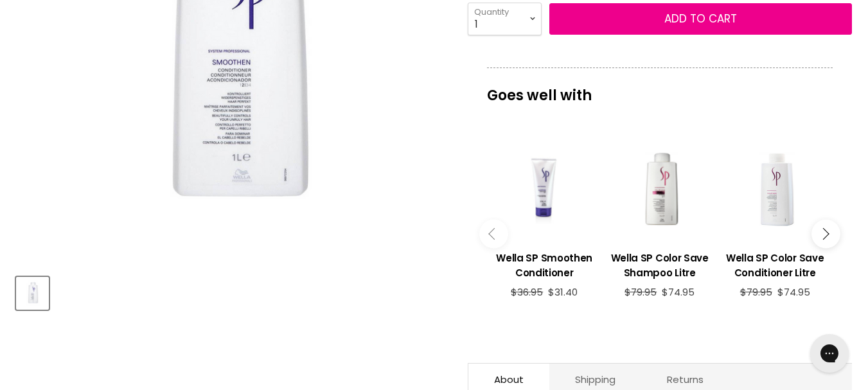  I want to click on span: $31.40, so click(563, 292).